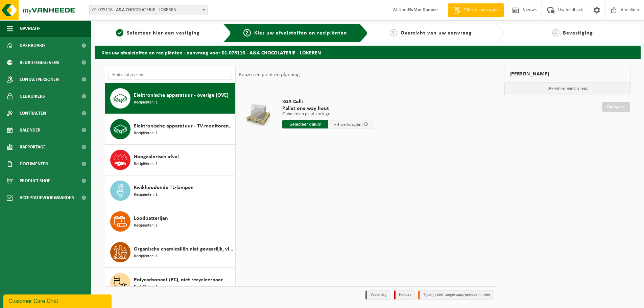 This screenshot has height=308, width=644. Describe the element at coordinates (164, 188) in the screenshot. I see `span: Kwikhoudende TL-lampen` at that location.